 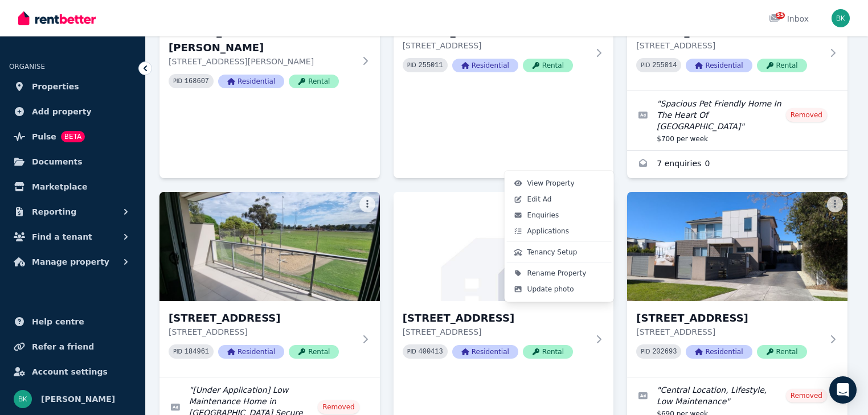 I want to click on span: Edit Ad, so click(x=539, y=200).